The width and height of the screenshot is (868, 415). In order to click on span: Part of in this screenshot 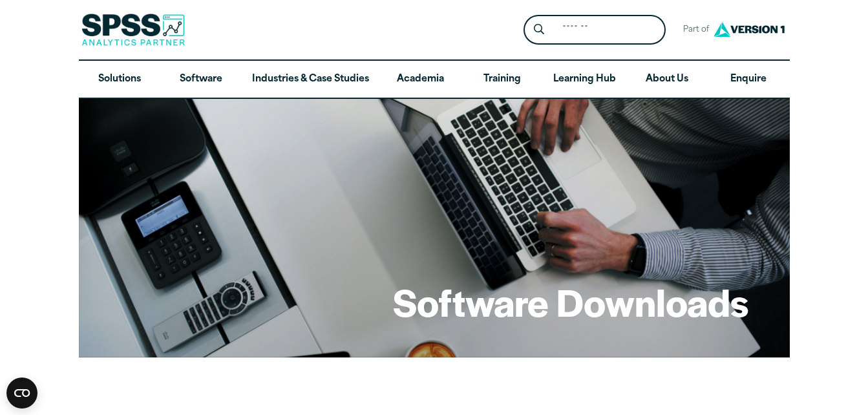, I will do `click(693, 29)`.